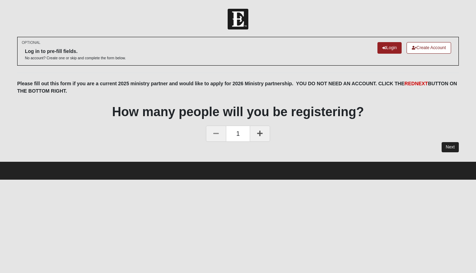 Image resolution: width=476 pixels, height=273 pixels. What do you see at coordinates (237, 87) in the screenshot?
I see `b: Please fill out this form if you are a current 2025 ministry partner and would like to apply for ...` at bounding box center [237, 87].